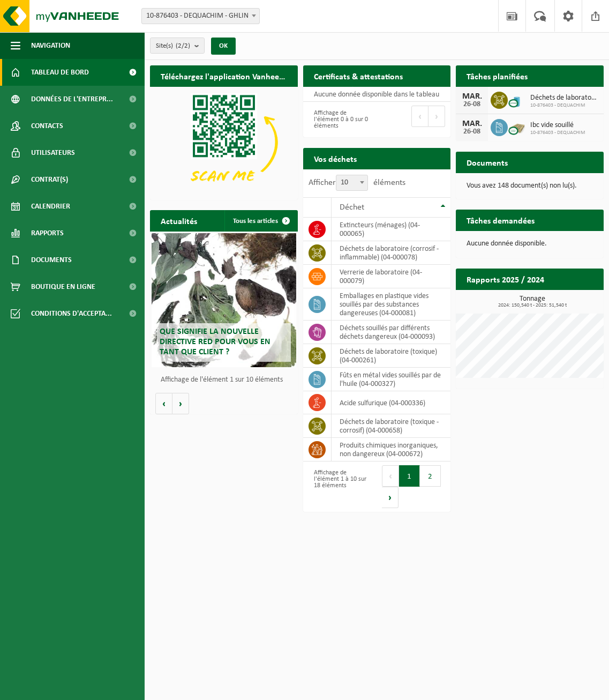  I want to click on td: verrerie de laboratoire (04-000079), so click(392, 276).